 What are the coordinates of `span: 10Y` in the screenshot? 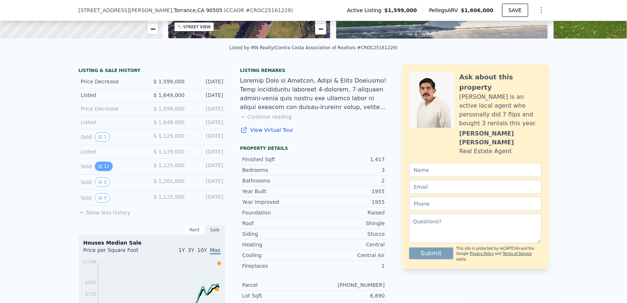 It's located at (202, 250).